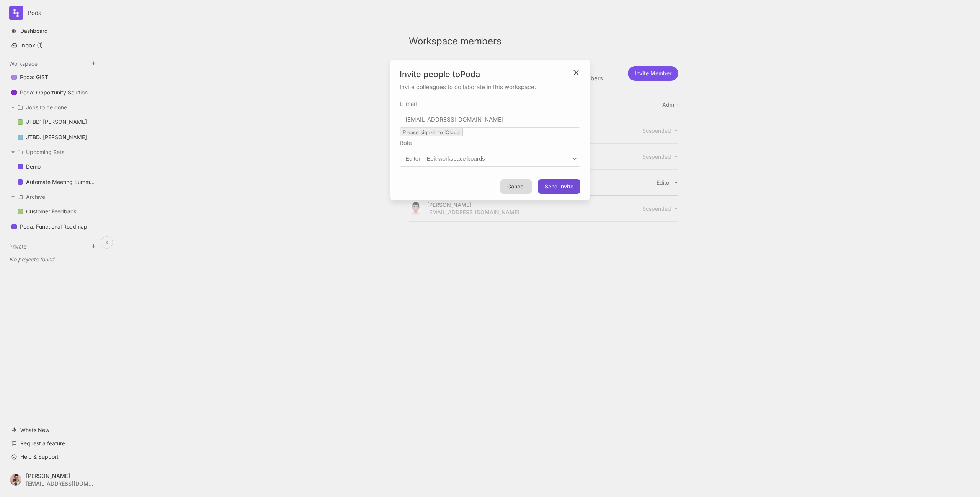  Describe the element at coordinates (558, 186) in the screenshot. I see `button: Send Invite` at that location.